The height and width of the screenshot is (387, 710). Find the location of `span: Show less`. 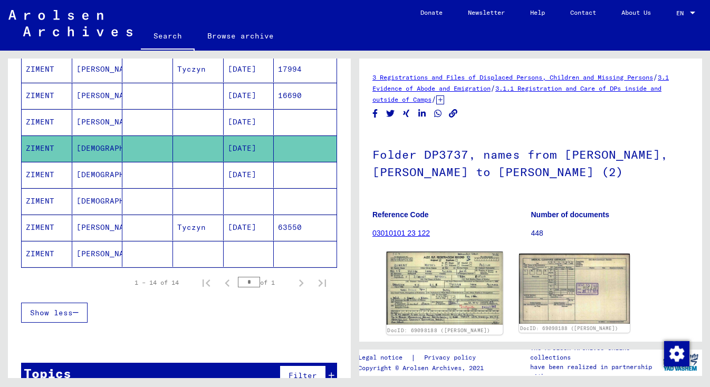

span: Show less is located at coordinates (51, 313).